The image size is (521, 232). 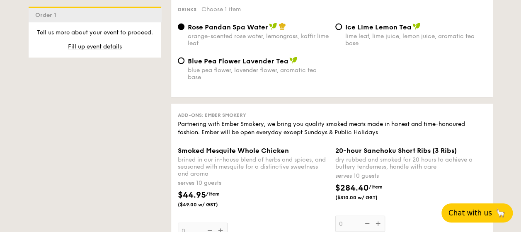 What do you see at coordinates (477, 213) in the screenshot?
I see `button: Chat with us🦙` at bounding box center [477, 213].